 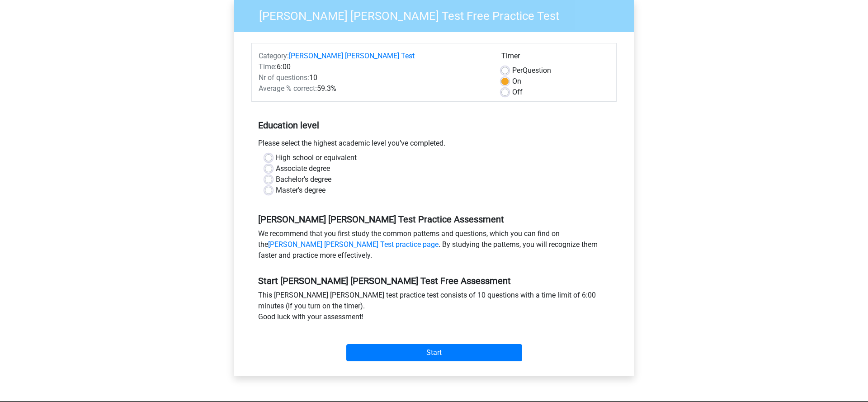 What do you see at coordinates (267, 66) in the screenshot?
I see `span: Time:` at bounding box center [267, 66].